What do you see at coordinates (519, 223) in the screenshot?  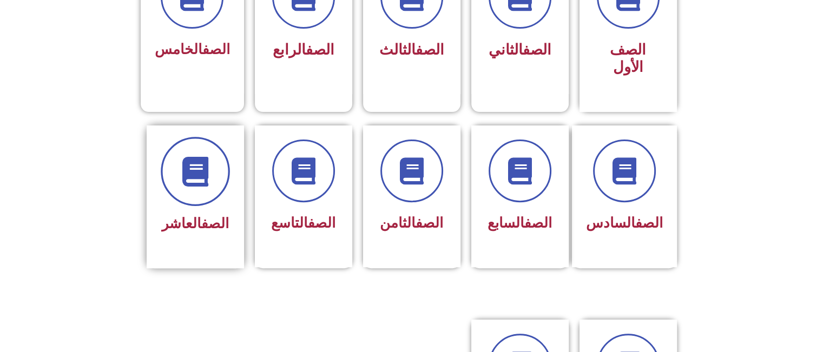 I see `span: السابع` at bounding box center [519, 223].